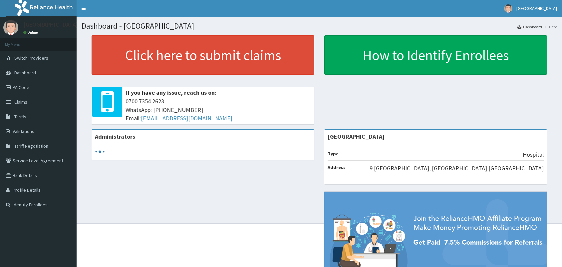 The width and height of the screenshot is (562, 267). What do you see at coordinates (333, 153) in the screenshot?
I see `b: Type` at bounding box center [333, 153].